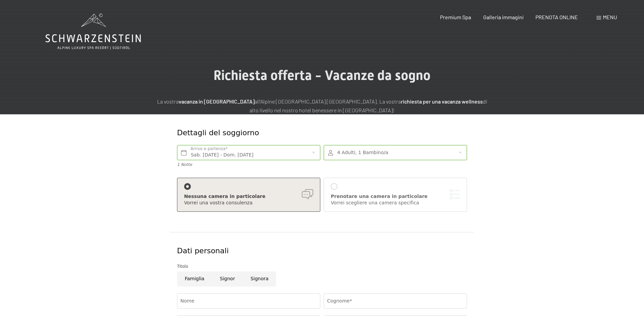 The width and height of the screenshot is (644, 316). Describe the element at coordinates (322, 75) in the screenshot. I see `span: Richiesta offerta - Vacanze da sogno` at that location.